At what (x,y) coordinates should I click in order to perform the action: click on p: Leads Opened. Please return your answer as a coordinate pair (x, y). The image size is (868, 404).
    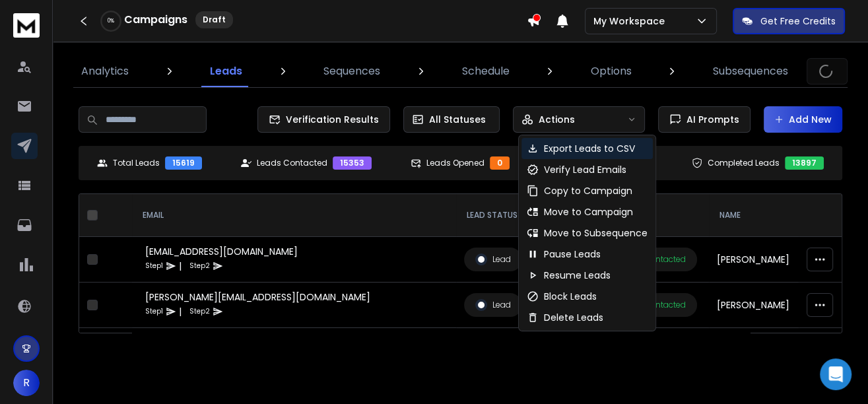
    Looking at the image, I should click on (456, 163).